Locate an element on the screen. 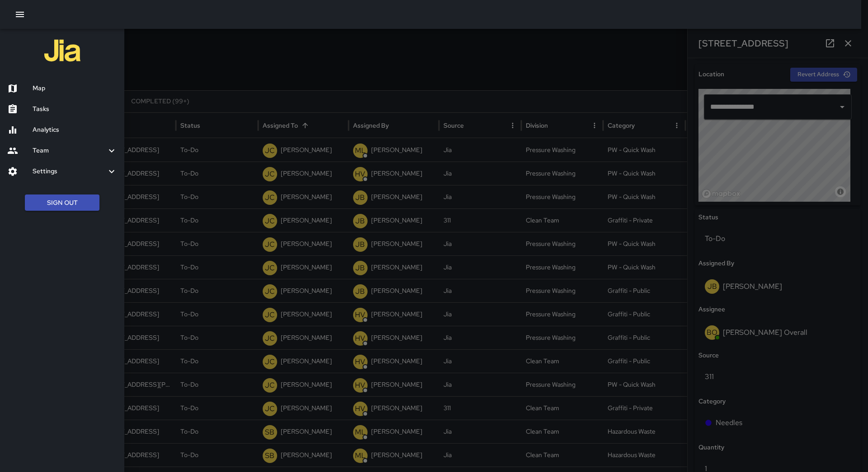  h6: Tasks is located at coordinates (75, 109).